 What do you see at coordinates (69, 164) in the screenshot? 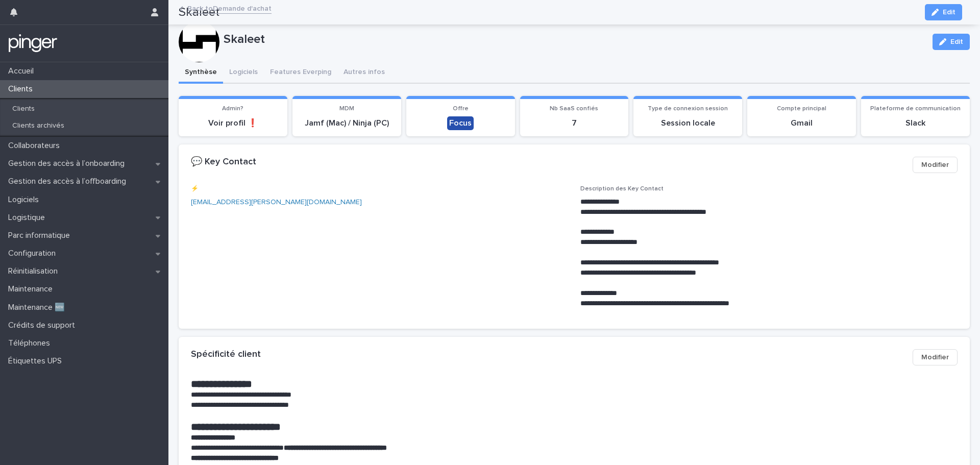
I see `p: Gestion des accès à l’onboarding` at bounding box center [69, 164].